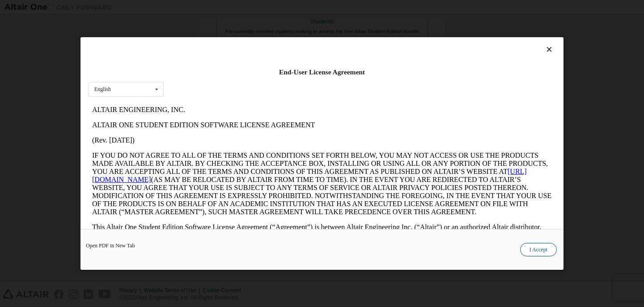 The height and width of the screenshot is (307, 644). I want to click on p: ALTAIR ONE STUDENT EDITION SOFTWARE LICENSE AGREEMENT, so click(233, 23).